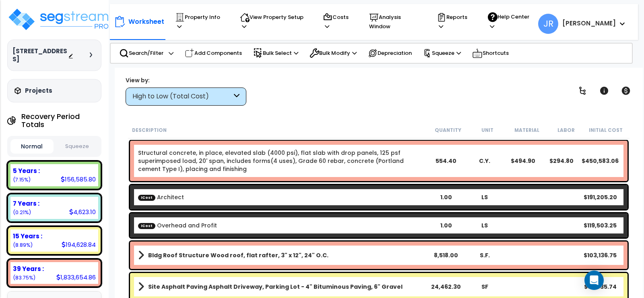 Image resolution: width=644 pixels, height=298 pixels. I want to click on button: Normal, so click(32, 146).